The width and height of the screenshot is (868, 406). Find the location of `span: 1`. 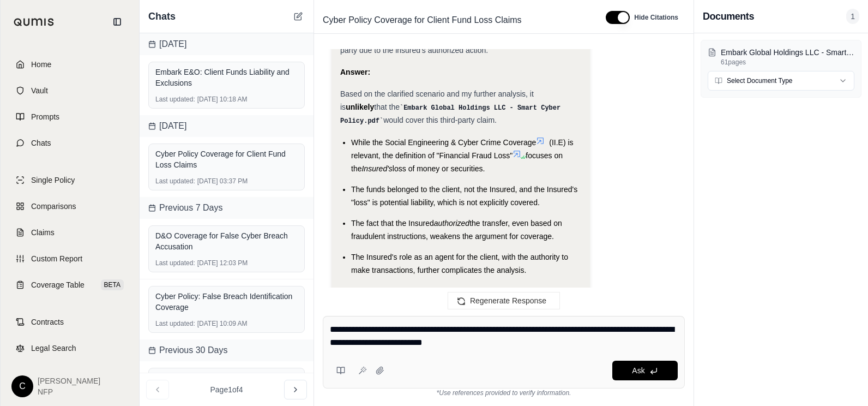

span: 1 is located at coordinates (853, 16).